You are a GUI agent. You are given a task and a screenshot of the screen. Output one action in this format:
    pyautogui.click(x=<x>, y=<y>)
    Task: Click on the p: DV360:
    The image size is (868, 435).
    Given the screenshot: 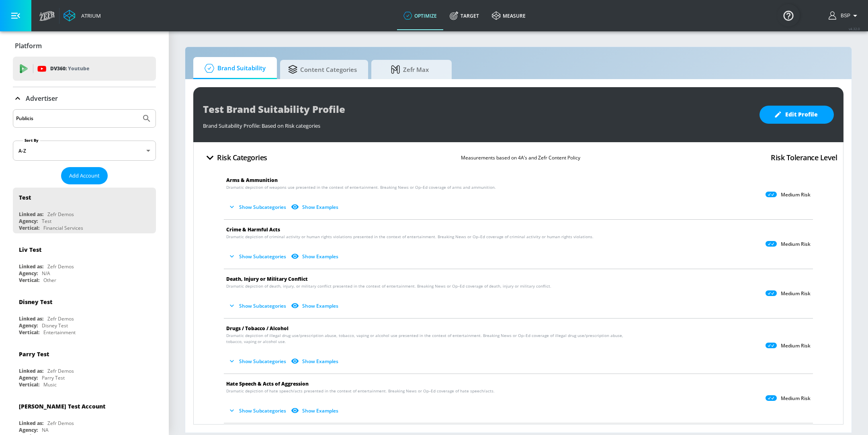 What is the action you would take?
    pyautogui.click(x=69, y=69)
    